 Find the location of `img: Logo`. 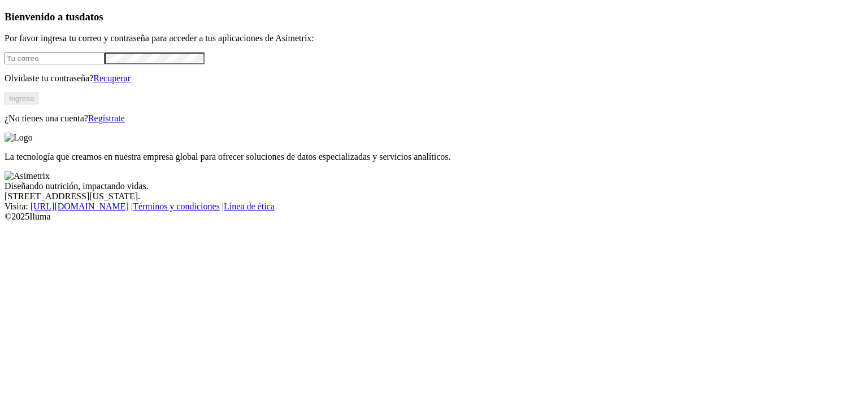

img: Logo is located at coordinates (19, 137).